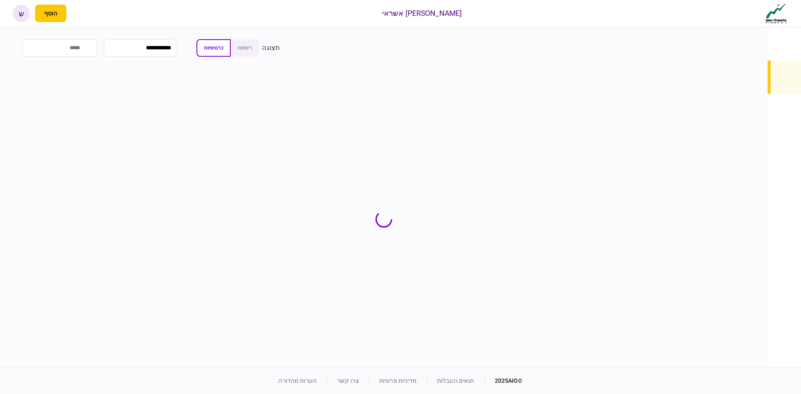 This screenshot has width=801, height=394. Describe the element at coordinates (297, 381) in the screenshot. I see `a: הערות מהדורה` at that location.